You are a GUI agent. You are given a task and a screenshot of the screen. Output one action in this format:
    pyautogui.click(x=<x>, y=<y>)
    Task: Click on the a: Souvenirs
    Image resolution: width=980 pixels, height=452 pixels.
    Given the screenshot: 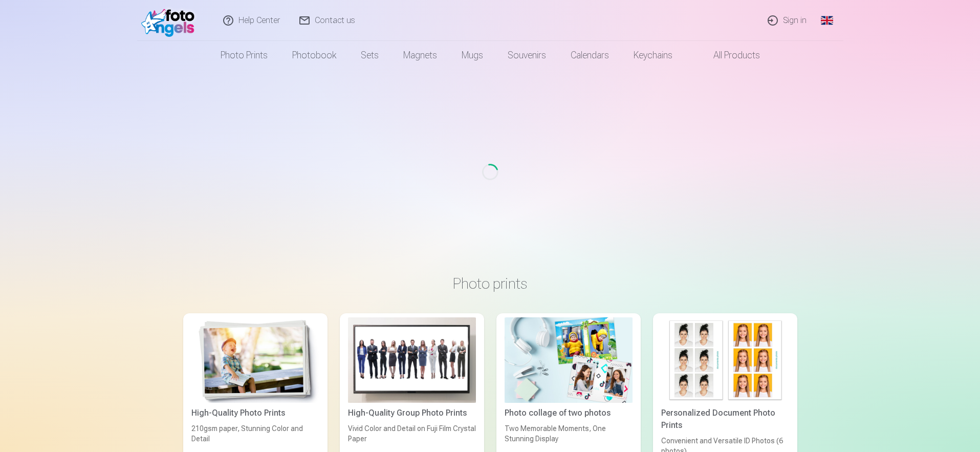 What is the action you would take?
    pyautogui.click(x=527, y=56)
    